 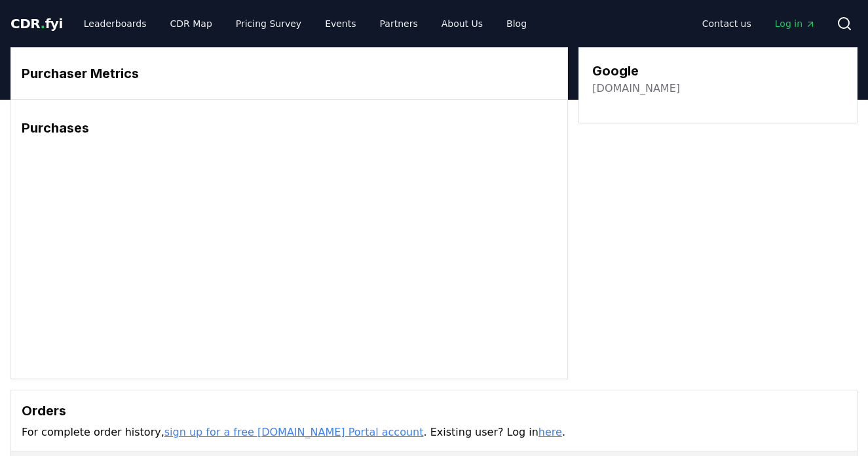 What do you see at coordinates (727, 23) in the screenshot?
I see `a: Contact us` at bounding box center [727, 23].